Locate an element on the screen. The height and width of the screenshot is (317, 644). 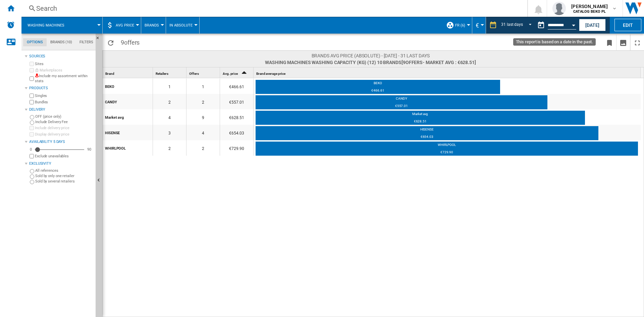
div: 0 is located at coordinates (31, 149).